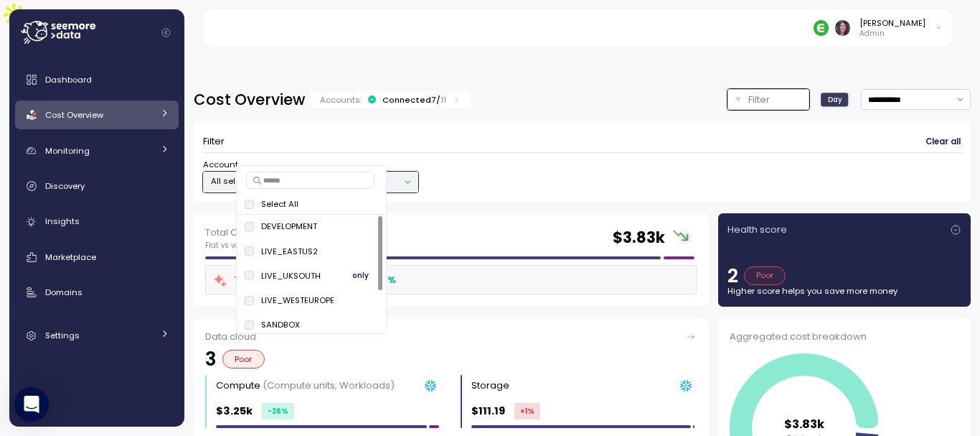 The height and width of the screenshot is (436, 980). What do you see at coordinates (211, 359) in the screenshot?
I see `p: 3` at bounding box center [211, 359].